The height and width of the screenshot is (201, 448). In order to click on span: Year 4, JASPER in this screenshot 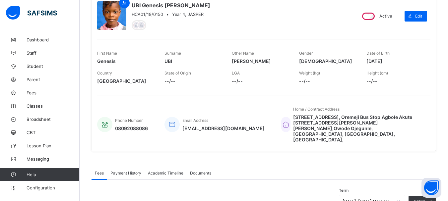, I will do `click(188, 14)`.